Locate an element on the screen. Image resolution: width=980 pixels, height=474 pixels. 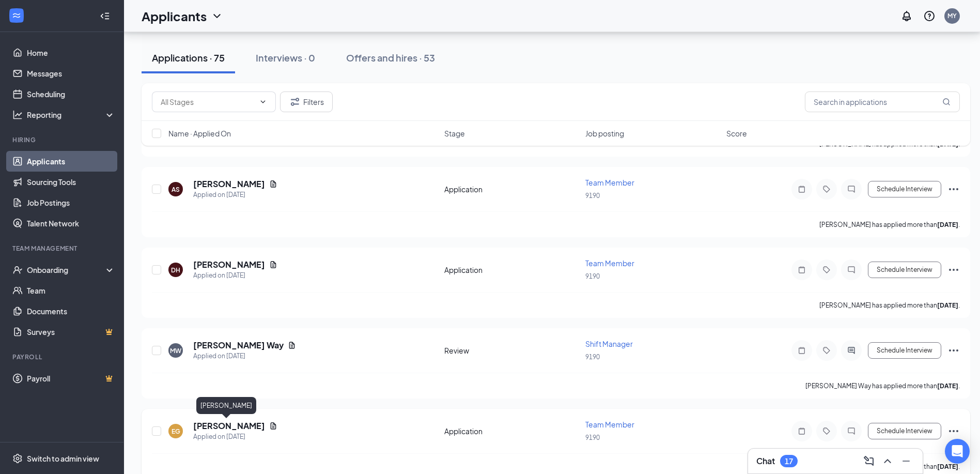
button: Filter Filters is located at coordinates (307, 101).